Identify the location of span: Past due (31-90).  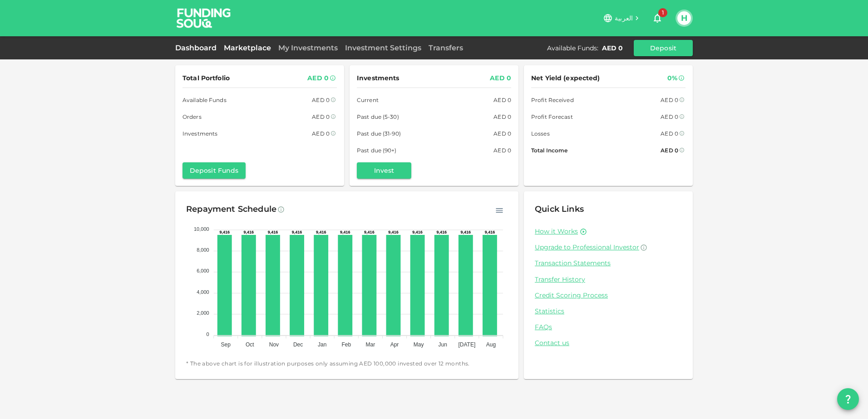
(378, 134).